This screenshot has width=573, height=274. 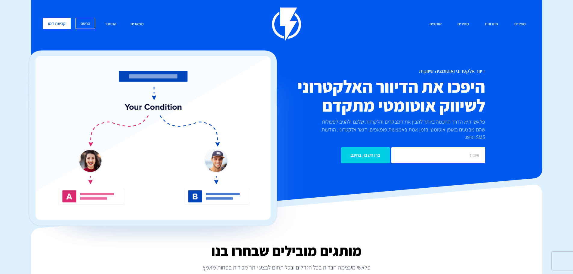 What do you see at coordinates (520, 24) in the screenshot?
I see `a: מוצרים` at bounding box center [520, 24].